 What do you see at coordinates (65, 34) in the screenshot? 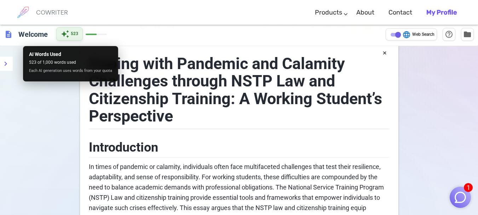
I see `span: auto_awesome` at bounding box center [65, 34].